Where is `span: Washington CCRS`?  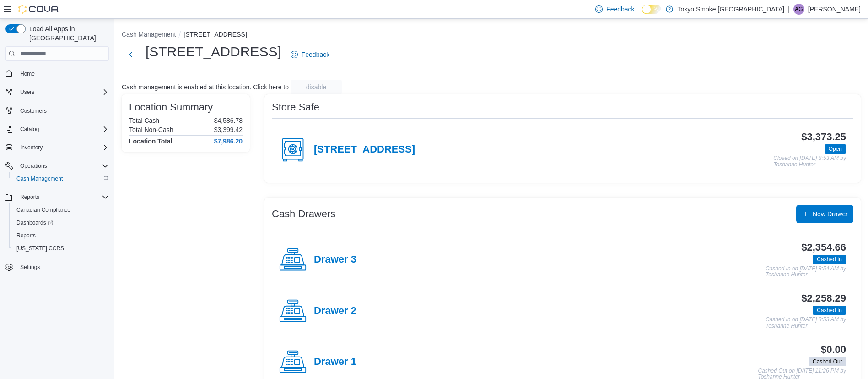
span: Washington CCRS is located at coordinates (61, 248).